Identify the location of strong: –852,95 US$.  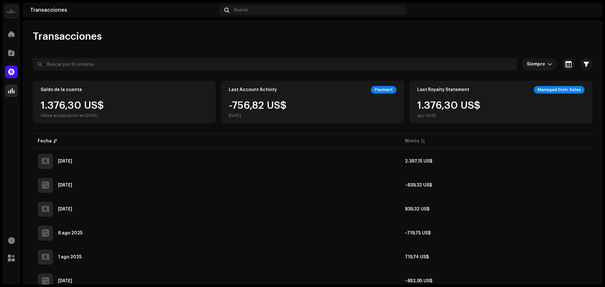
(418, 281).